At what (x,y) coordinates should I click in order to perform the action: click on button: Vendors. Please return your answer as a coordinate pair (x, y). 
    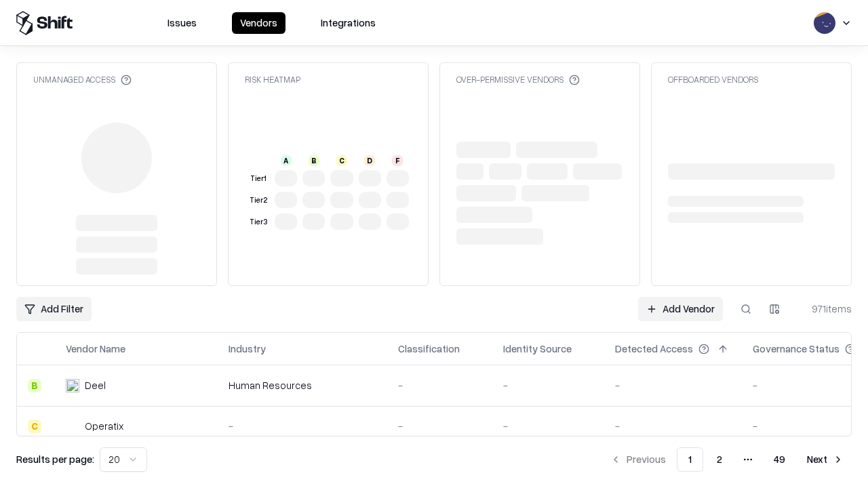
    Looking at the image, I should click on (259, 23).